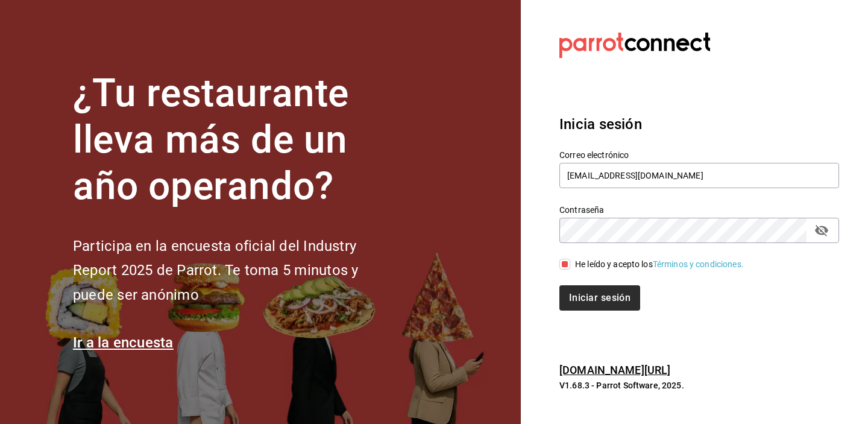  What do you see at coordinates (600, 298) in the screenshot?
I see `button: Iniciar sesión` at bounding box center [600, 298].